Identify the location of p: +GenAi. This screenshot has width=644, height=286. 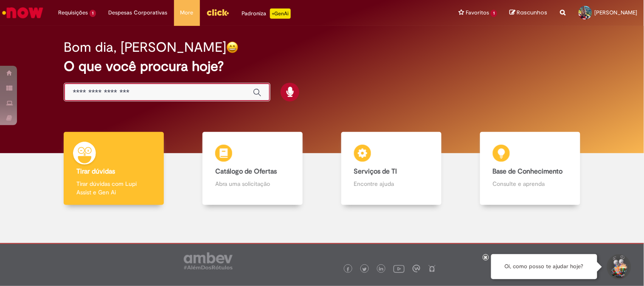
(280, 14).